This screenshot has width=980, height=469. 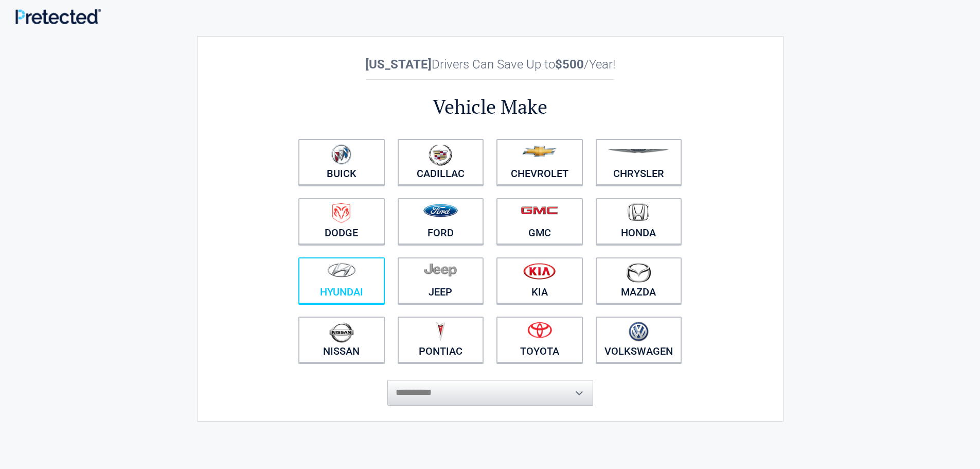 What do you see at coordinates (638, 280) in the screenshot?
I see `a: Mazda` at bounding box center [638, 280].